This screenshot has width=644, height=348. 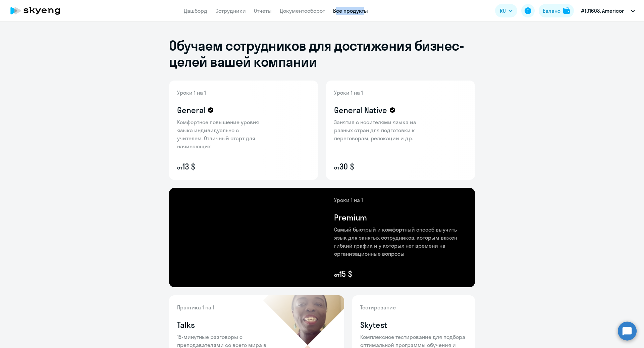 I want to click on img: general-native-content-bg.png, so click(x=379, y=130).